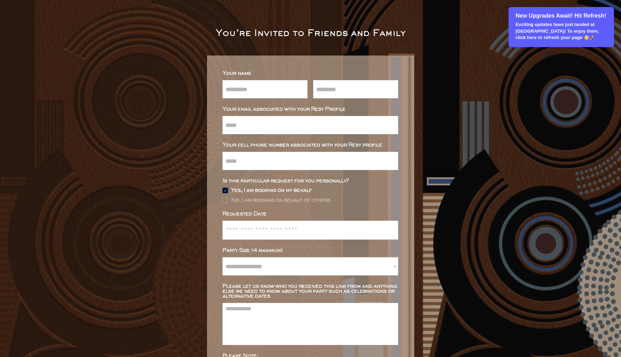  I want to click on p: New Upgrades Await! Hit Refresh!, so click(562, 16).